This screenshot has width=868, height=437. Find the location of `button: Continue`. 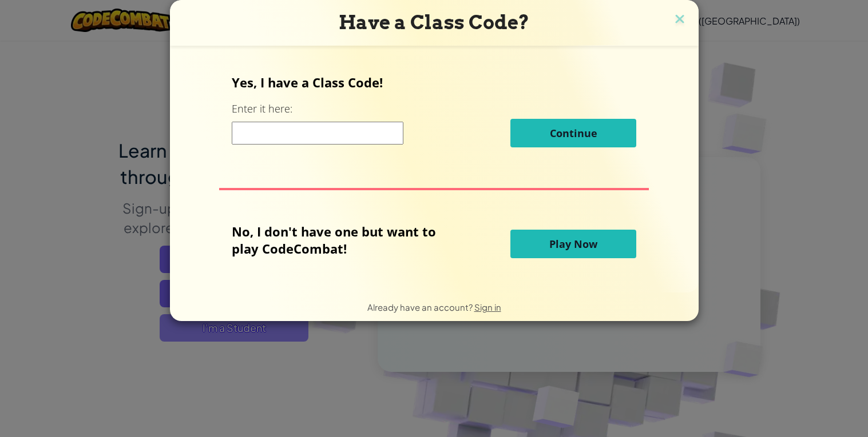

button: Continue is located at coordinates (574, 133).